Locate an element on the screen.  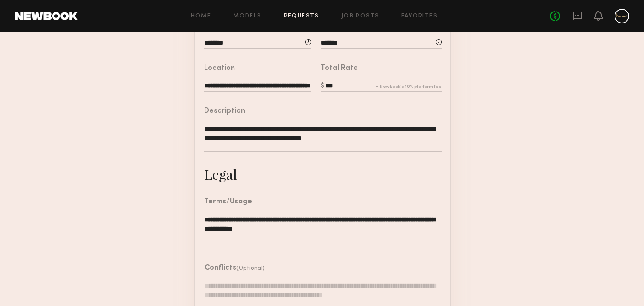
a: Models is located at coordinates (247, 16).